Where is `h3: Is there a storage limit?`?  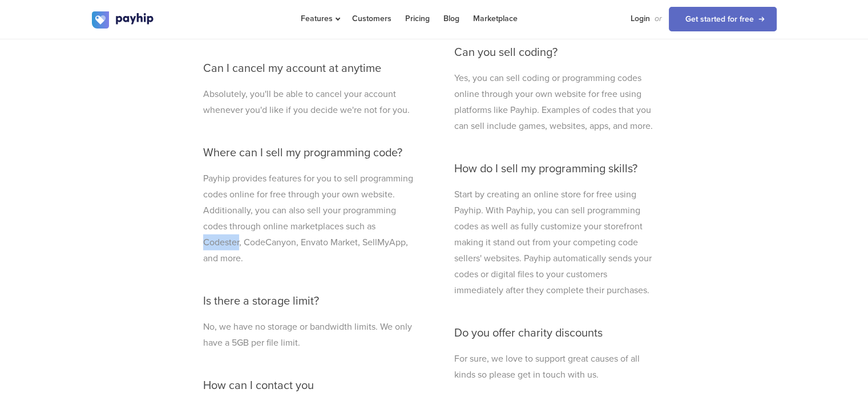
h3: Is there a storage limit? is located at coordinates (309, 301).